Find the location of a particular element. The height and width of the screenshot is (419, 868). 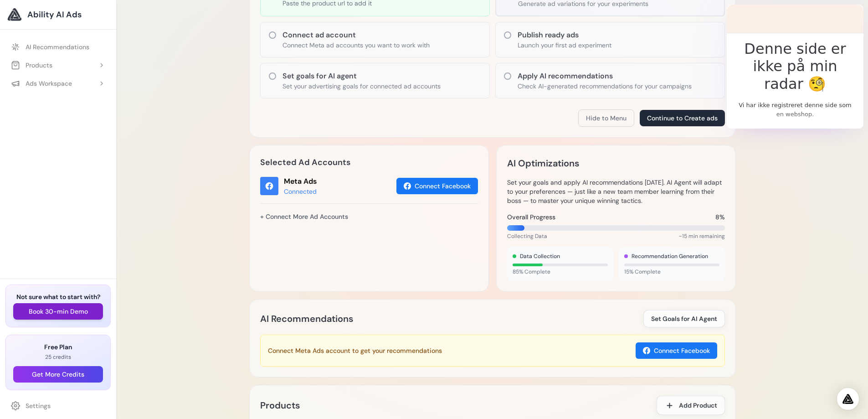

span: 8% is located at coordinates (720, 217).